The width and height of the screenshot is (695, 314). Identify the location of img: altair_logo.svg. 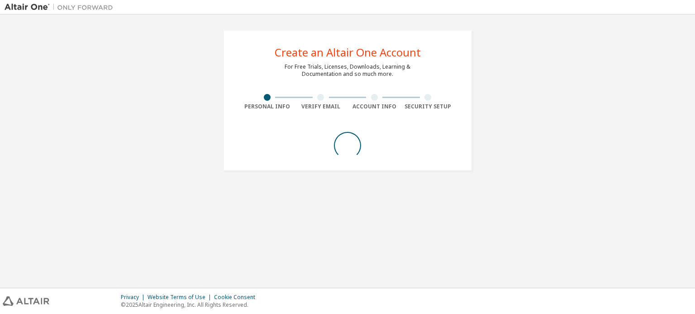
(26, 301).